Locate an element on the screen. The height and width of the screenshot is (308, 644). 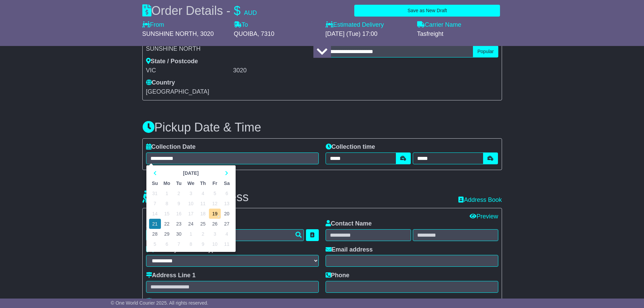
td: 14 is located at coordinates (155, 213).